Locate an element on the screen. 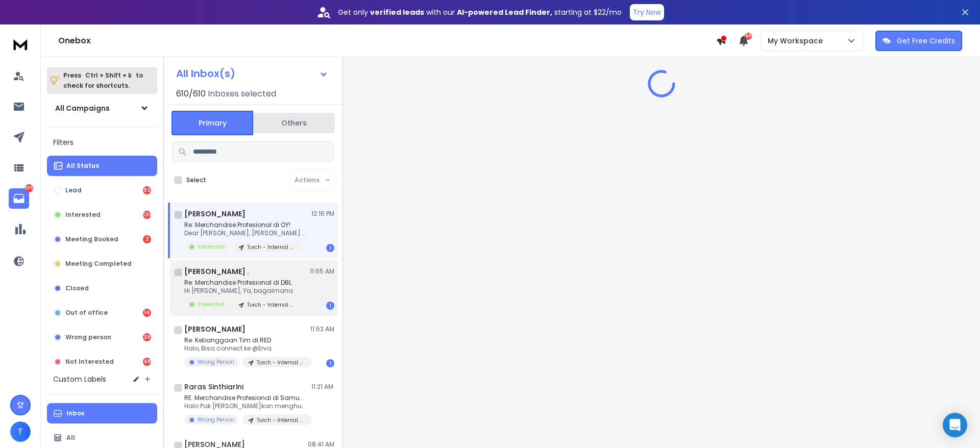  p: 11:55 AM is located at coordinates (322, 271).